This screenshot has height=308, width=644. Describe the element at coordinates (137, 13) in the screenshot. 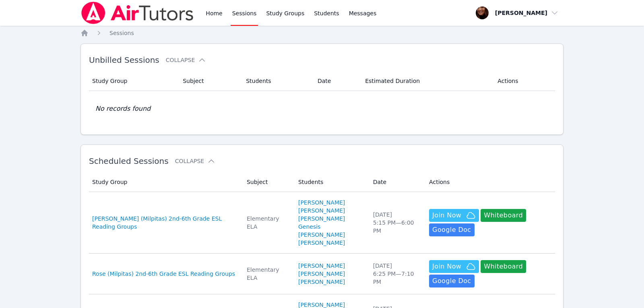

I see `img: Air Tutors` at that location.